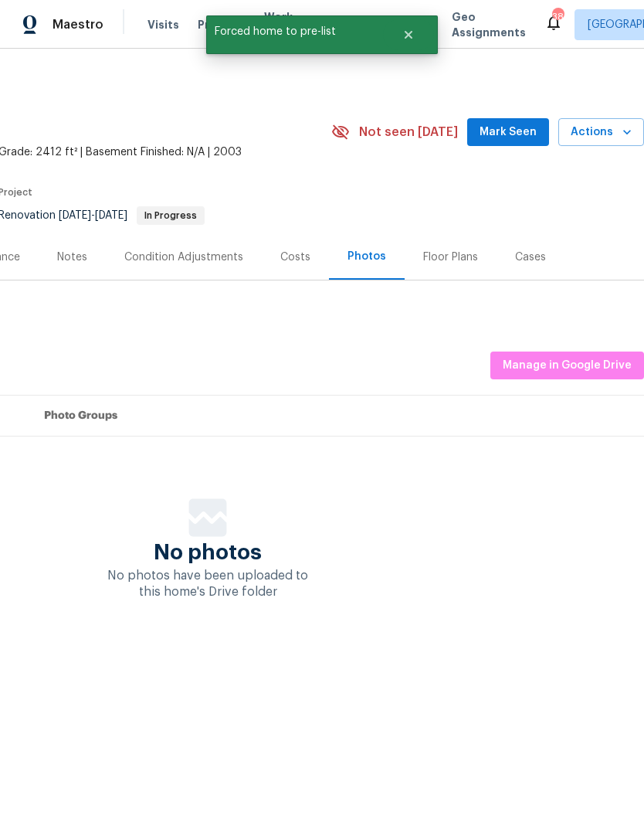 This screenshot has width=644, height=836. I want to click on span: Maestro, so click(78, 25).